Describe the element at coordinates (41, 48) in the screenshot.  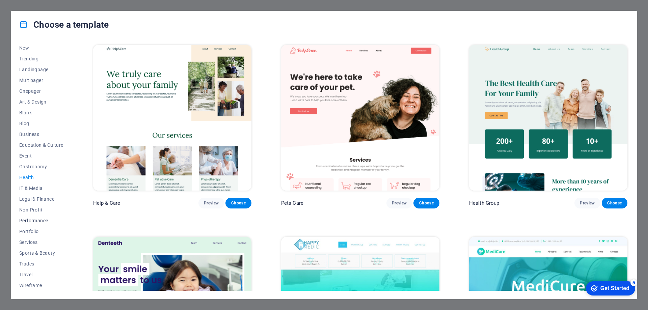
I see `button: New` at that location.